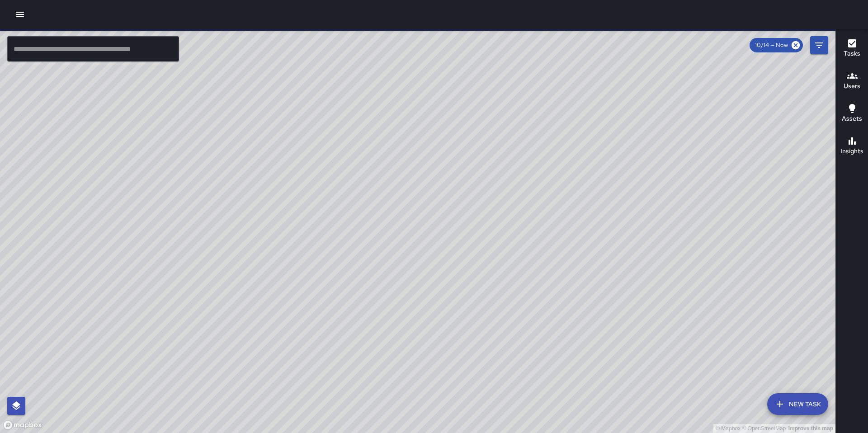 This screenshot has height=433, width=868. Describe the element at coordinates (852, 119) in the screenshot. I see `h6: Assets` at that location.